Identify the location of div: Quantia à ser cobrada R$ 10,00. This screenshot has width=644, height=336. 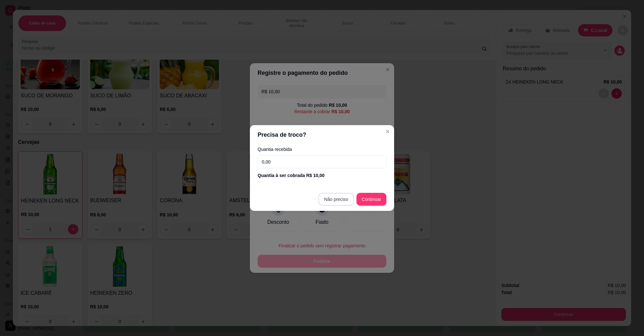
(322, 175).